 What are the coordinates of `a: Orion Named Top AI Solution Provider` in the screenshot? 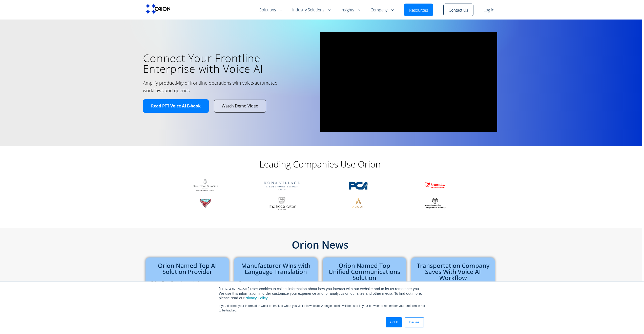 It's located at (187, 268).